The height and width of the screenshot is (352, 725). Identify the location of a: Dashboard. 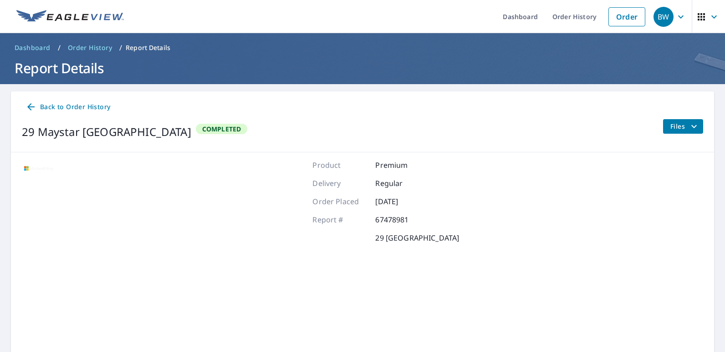
(32, 48).